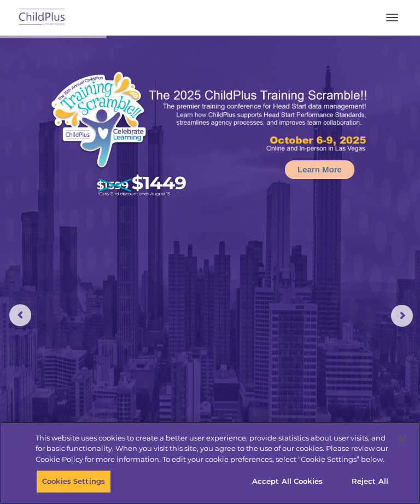 This screenshot has width=420, height=504. What do you see at coordinates (73, 482) in the screenshot?
I see `button: Cookies Settings` at bounding box center [73, 482].